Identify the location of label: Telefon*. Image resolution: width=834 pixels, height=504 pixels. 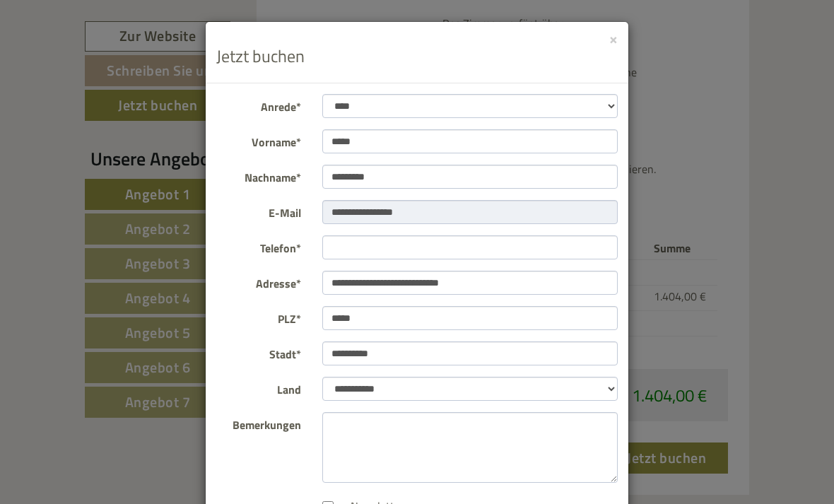
(259, 246).